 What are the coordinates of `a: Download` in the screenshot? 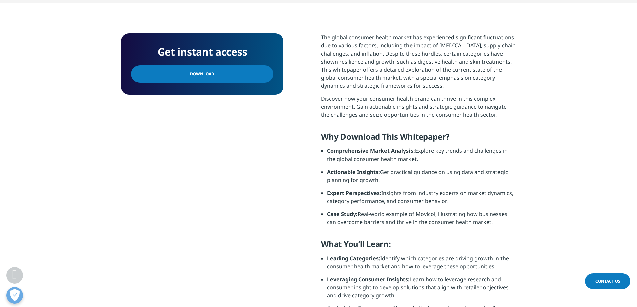 It's located at (202, 74).